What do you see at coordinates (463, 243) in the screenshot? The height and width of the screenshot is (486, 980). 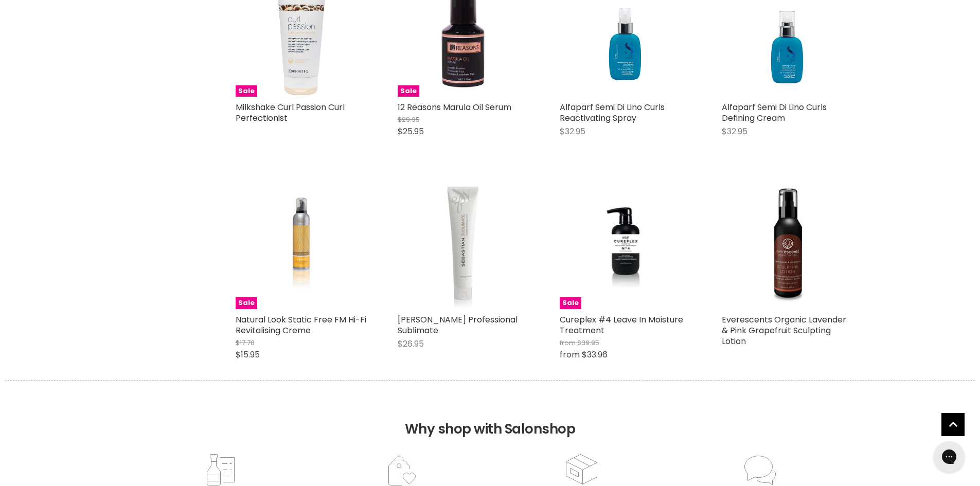 I see `a: Sebastian Professional Sublimate` at bounding box center [463, 243].